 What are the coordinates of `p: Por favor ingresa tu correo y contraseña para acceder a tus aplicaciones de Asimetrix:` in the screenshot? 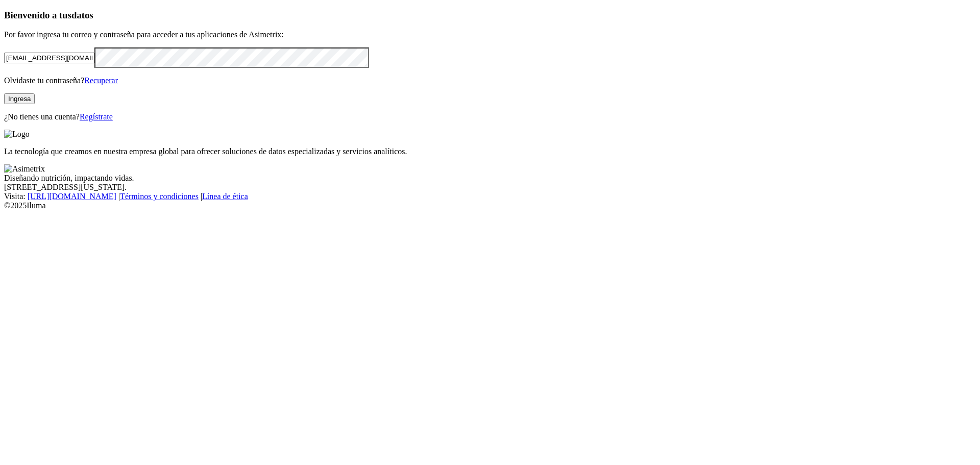 It's located at (490, 34).